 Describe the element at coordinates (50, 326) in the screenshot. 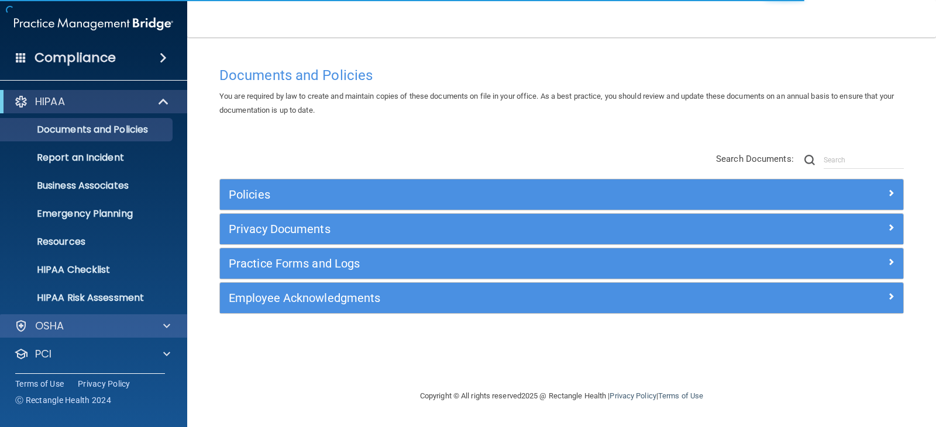

I see `p: OSHA` at that location.